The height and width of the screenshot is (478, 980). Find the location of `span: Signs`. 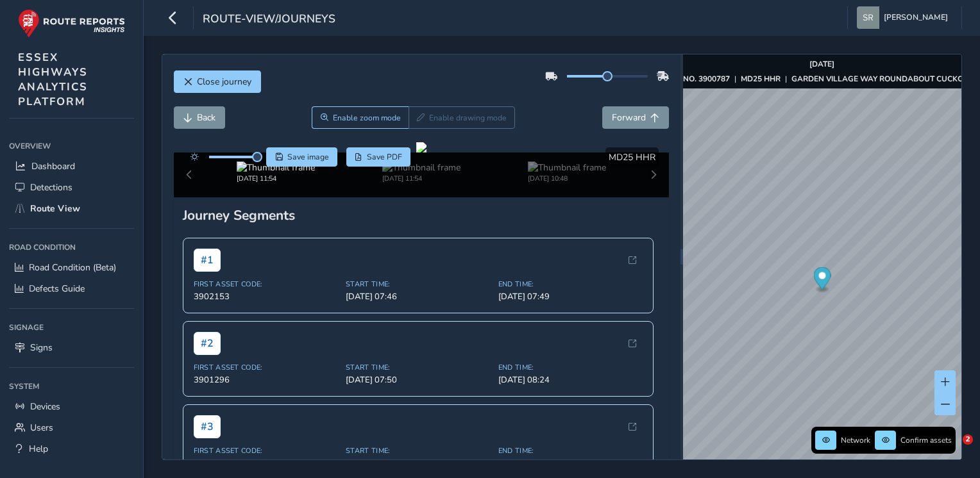

span: Signs is located at coordinates (41, 348).